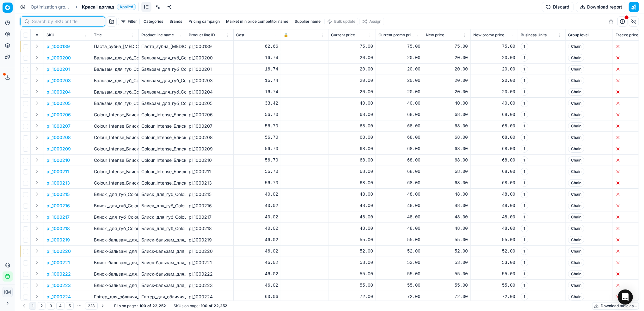  What do you see at coordinates (8, 292) in the screenshot?
I see `button: КM` at bounding box center [8, 292].